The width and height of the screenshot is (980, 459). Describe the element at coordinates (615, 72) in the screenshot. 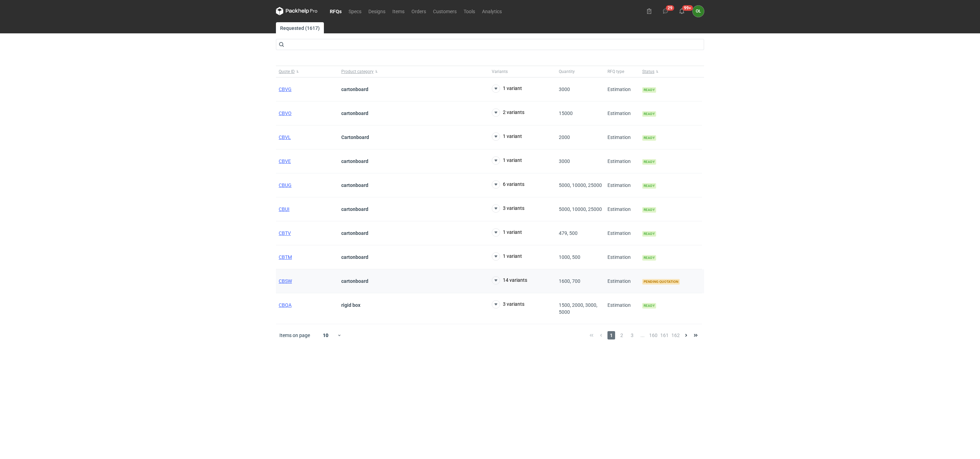

I see `span: RFQ type` at that location.